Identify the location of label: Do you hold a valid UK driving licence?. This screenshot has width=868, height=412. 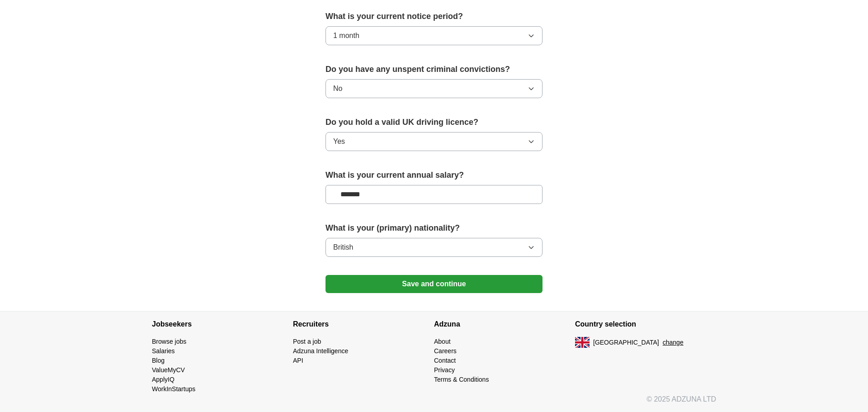
(434, 122).